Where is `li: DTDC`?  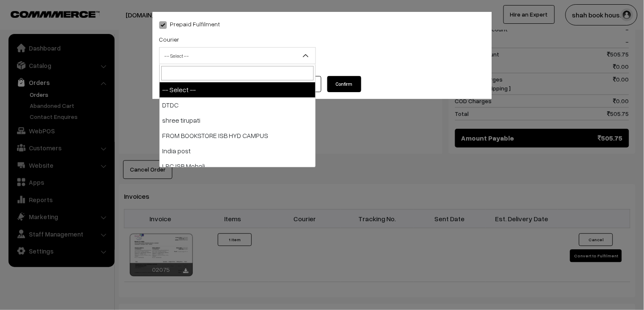 li: DTDC is located at coordinates (237, 105).